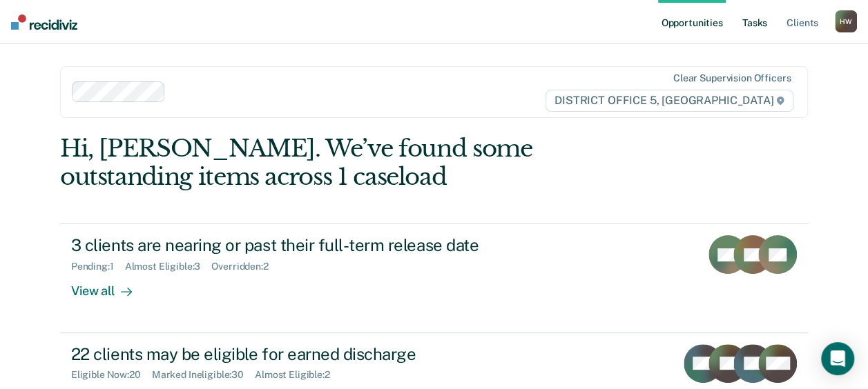 The image size is (868, 389). What do you see at coordinates (434, 278) in the screenshot?
I see `a: 3 clients are nearing or past their full-term release datePending:1Almost Eligible:3Overridden:2V...` at bounding box center [434, 278].